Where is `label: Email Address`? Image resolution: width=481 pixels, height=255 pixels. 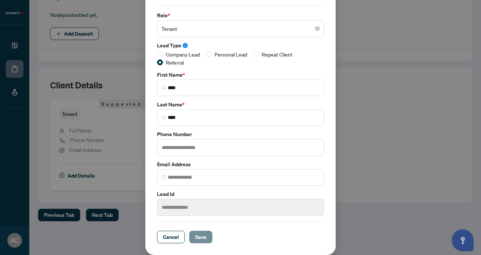 label: Email Address is located at coordinates (241, 164).